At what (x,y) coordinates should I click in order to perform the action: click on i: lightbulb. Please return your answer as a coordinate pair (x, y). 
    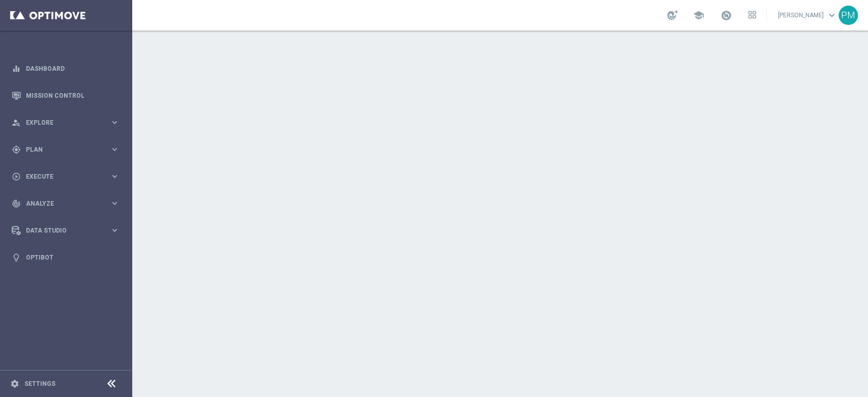
    Looking at the image, I should click on (16, 257).